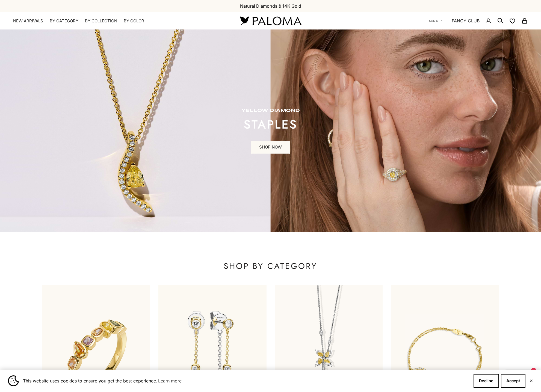  Describe the element at coordinates (436, 21) in the screenshot. I see `button: USD $` at that location.